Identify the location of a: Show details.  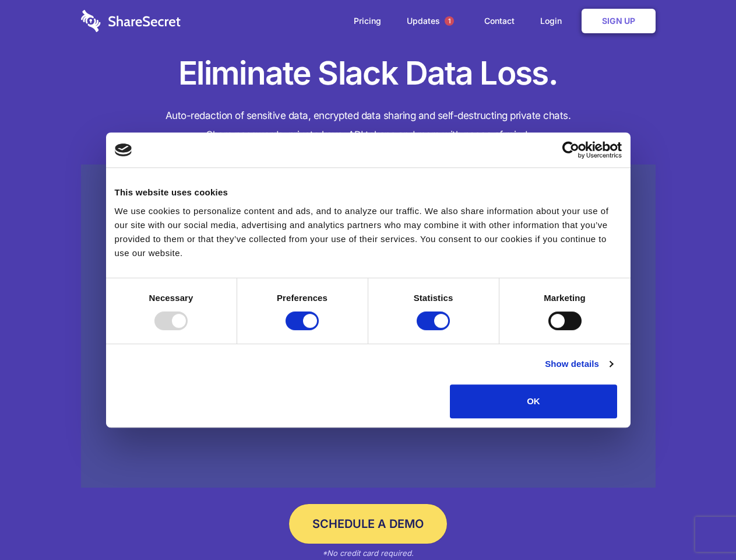
(579, 364).